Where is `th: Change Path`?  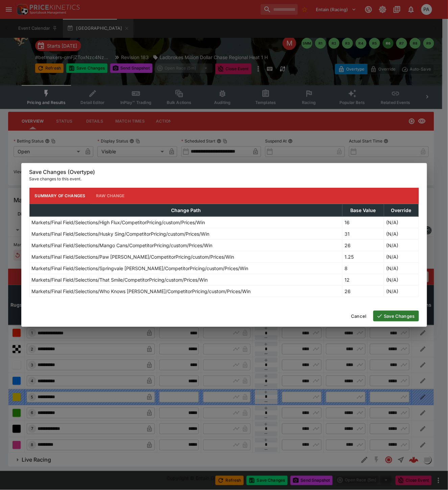 th: Change Path is located at coordinates (186, 210).